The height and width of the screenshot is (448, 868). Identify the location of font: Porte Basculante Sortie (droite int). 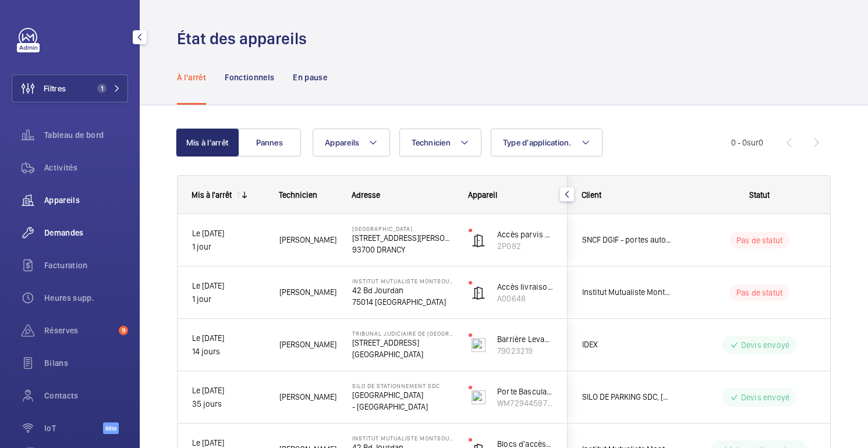
(560, 391).